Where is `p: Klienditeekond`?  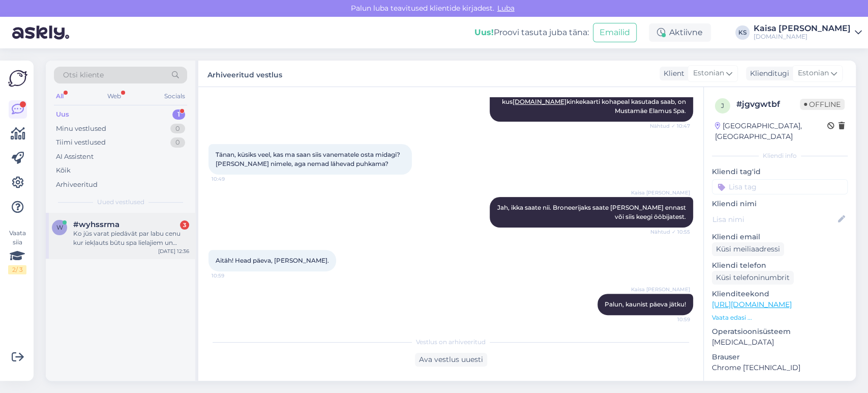 p: Klienditeekond is located at coordinates (779, 293).